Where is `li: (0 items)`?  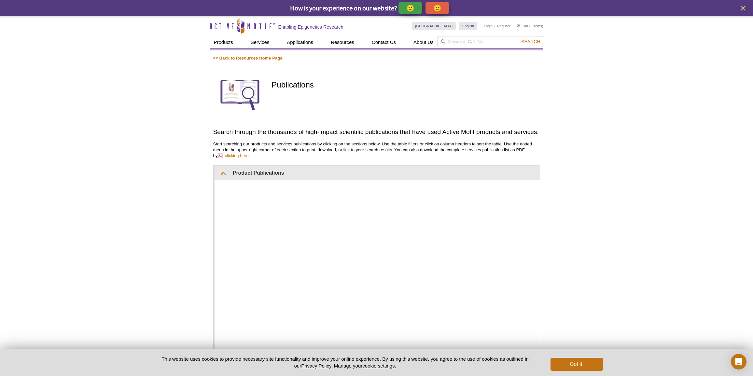
li: (0 items) is located at coordinates (530, 26).